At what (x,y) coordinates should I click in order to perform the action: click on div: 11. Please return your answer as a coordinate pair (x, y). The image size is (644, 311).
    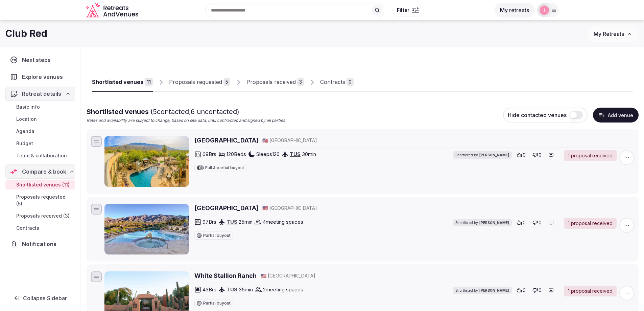
    Looking at the image, I should click on (149, 82).